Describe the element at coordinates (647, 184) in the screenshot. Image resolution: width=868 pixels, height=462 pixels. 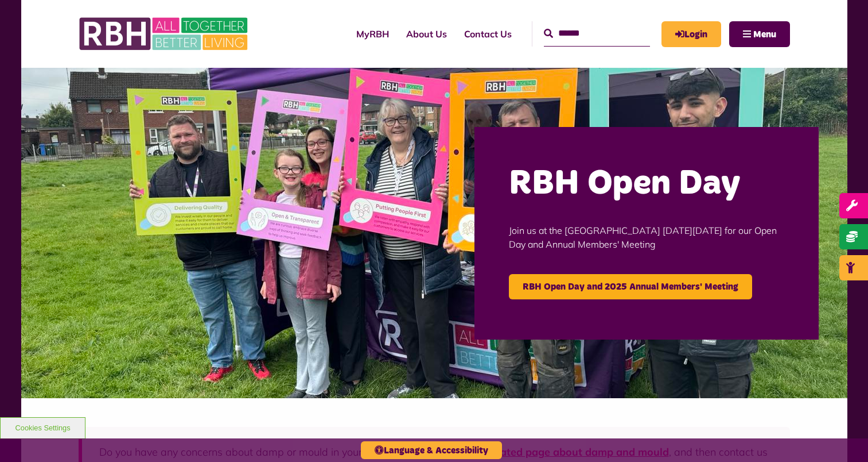
I see `h2: RBH Open Day` at that location.